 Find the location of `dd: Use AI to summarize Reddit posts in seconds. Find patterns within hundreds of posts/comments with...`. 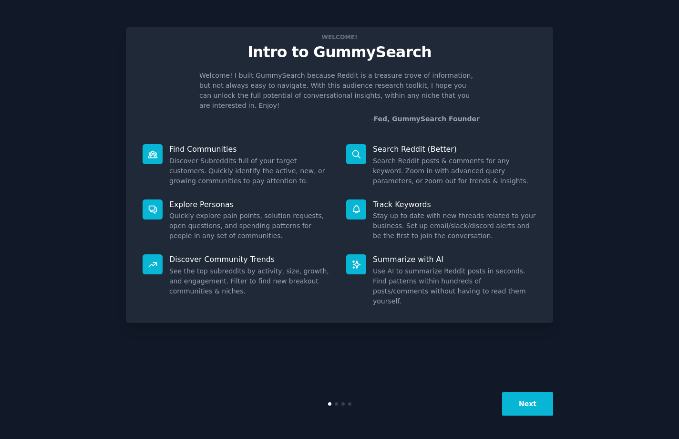

dd: Use AI to summarize Reddit posts in seconds. Find patterns within hundreds of posts/comments with... is located at coordinates (455, 286).